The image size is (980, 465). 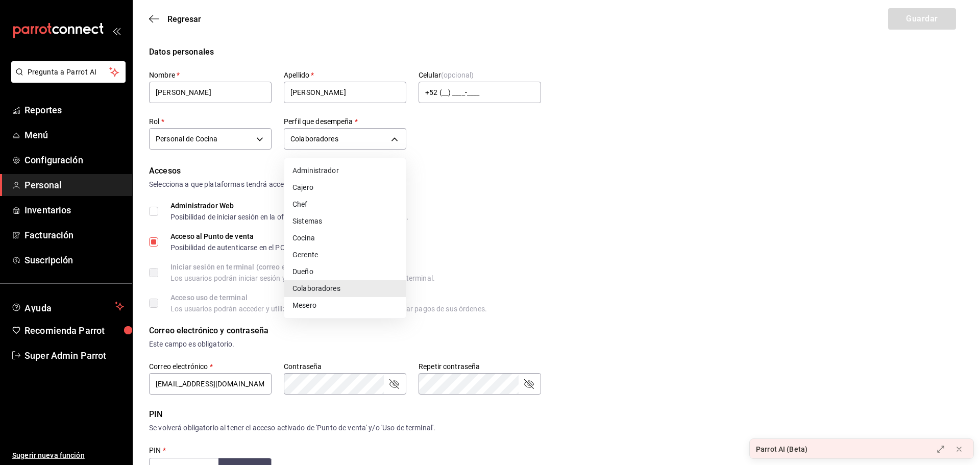 I want to click on li: Gerente, so click(x=345, y=255).